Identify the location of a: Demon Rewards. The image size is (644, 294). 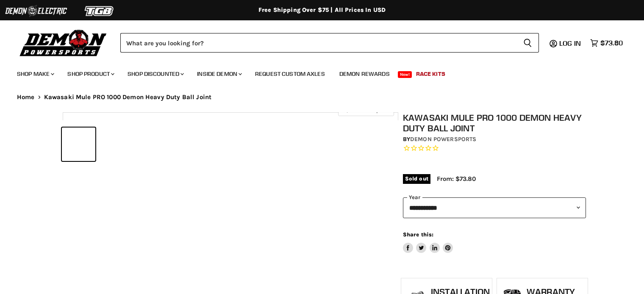
(364, 74).